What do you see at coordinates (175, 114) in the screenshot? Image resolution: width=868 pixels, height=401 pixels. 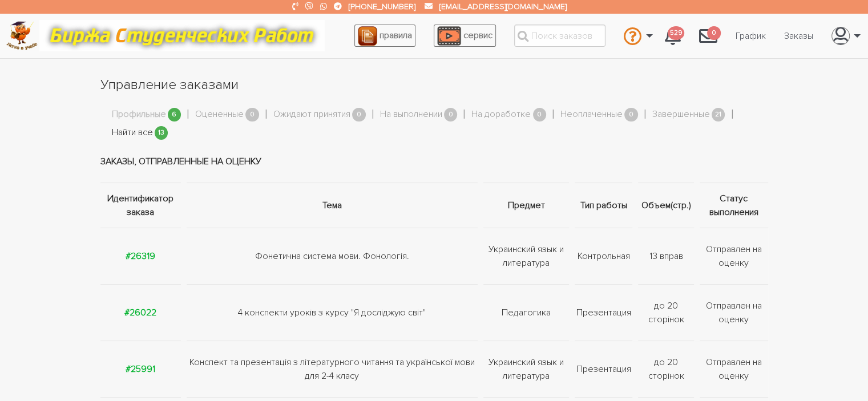 I see `span: 6` at bounding box center [175, 114].